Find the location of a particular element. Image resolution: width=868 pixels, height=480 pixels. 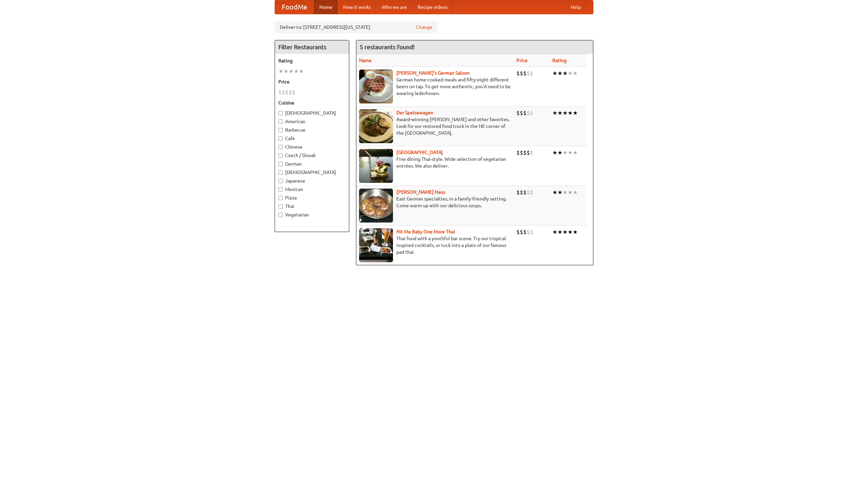

input: German is located at coordinates (280, 164).